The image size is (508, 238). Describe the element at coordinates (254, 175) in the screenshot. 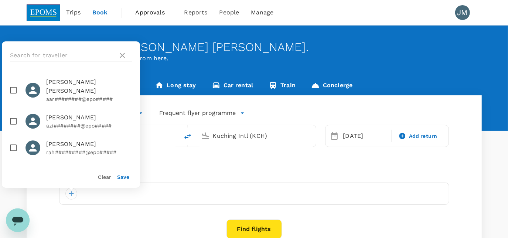

I see `div: Travellers` at that location.